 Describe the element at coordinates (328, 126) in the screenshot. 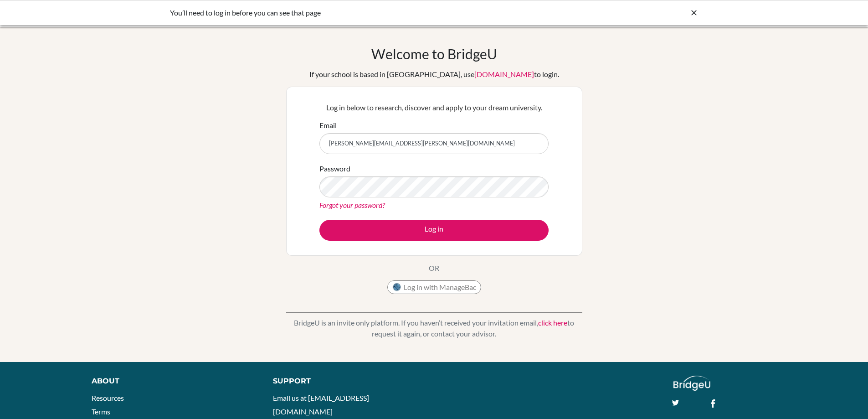

I see `label: Email` at that location.